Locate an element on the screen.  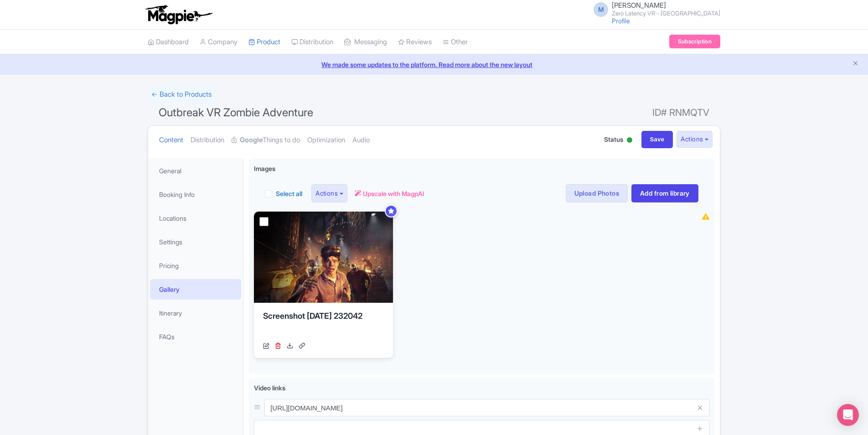
a: FAQs is located at coordinates (196, 337).